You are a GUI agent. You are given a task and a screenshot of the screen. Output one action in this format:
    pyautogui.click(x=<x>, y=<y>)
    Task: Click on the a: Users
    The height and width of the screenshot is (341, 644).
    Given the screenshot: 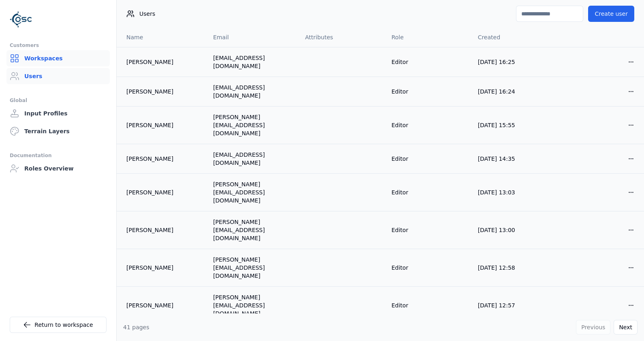 What is the action you would take?
    pyautogui.click(x=58, y=76)
    